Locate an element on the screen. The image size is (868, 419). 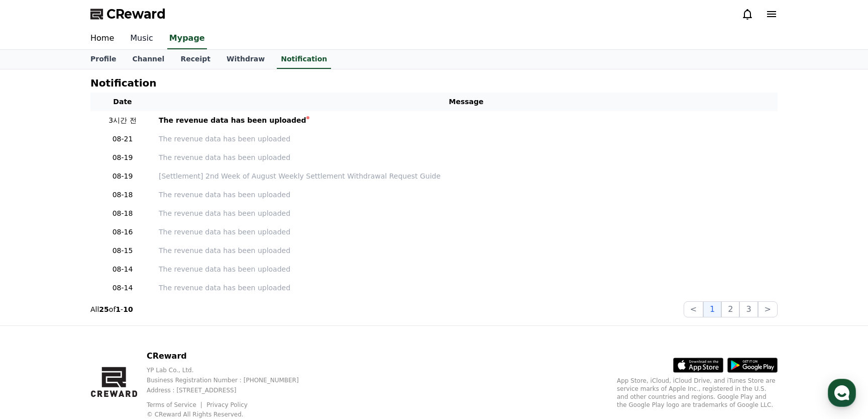
a: Withdraw is located at coordinates (246, 59).